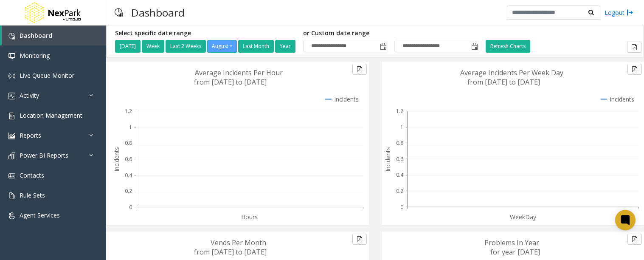 This screenshot has width=644, height=260. Describe the element at coordinates (51, 115) in the screenshot. I see `span: Location Management` at that location.